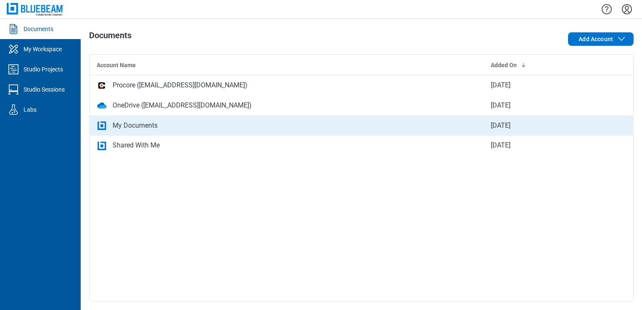 Image resolution: width=642 pixels, height=310 pixels. What do you see at coordinates (43, 69) in the screenshot?
I see `div: Studio Projects` at bounding box center [43, 69].